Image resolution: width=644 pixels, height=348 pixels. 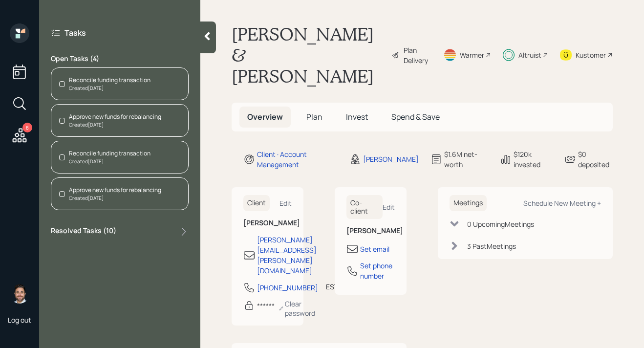 What do you see at coordinates (27, 127) in the screenshot?
I see `div: 8` at bounding box center [27, 127].